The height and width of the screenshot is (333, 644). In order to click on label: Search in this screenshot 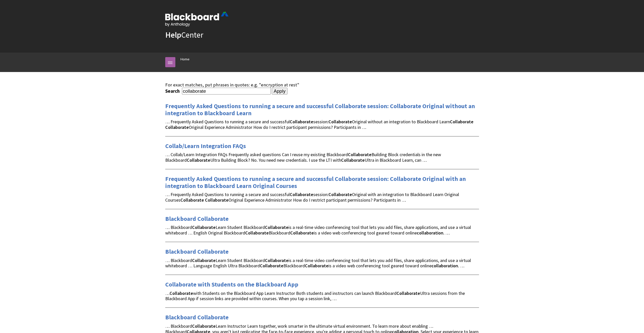, I will do `click(173, 91)`.